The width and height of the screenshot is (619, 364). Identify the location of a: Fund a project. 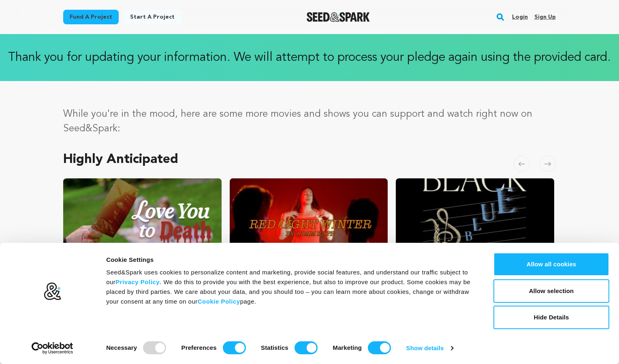
(91, 17).